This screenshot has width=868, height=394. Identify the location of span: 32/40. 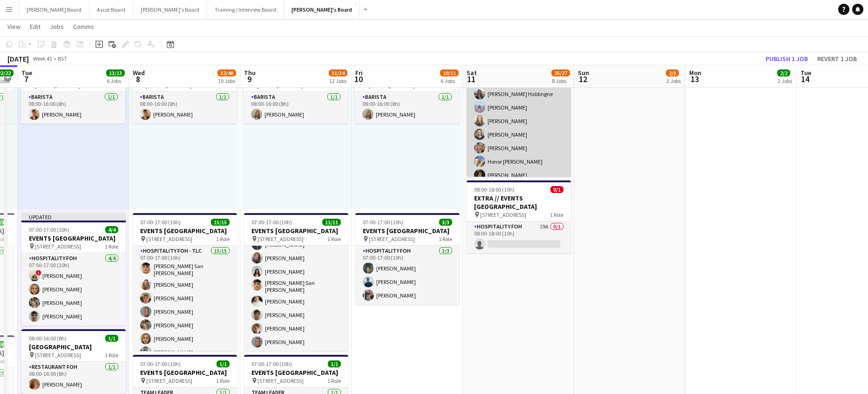
(227, 73).